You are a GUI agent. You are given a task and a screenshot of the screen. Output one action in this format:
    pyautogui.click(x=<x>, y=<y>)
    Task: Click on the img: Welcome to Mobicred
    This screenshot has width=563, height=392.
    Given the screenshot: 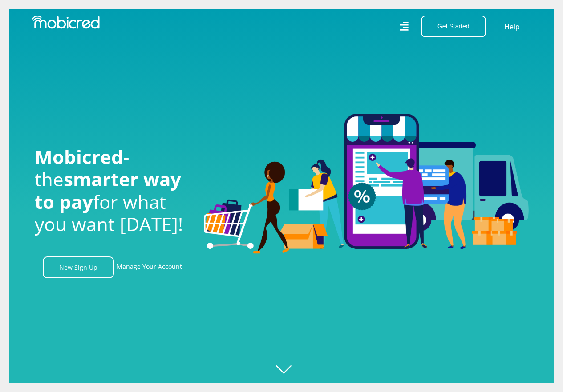 What is the action you would take?
    pyautogui.click(x=366, y=184)
    